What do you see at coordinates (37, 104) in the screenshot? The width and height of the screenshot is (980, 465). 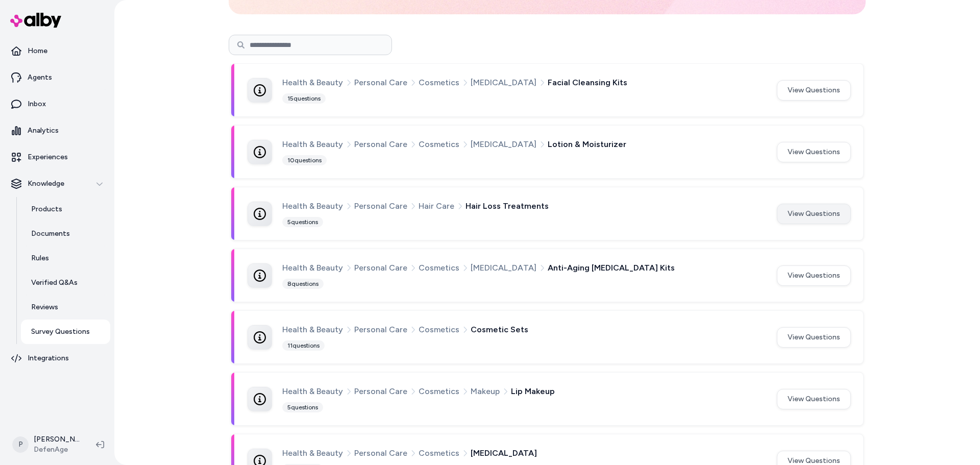 I see `p: Inbox` at bounding box center [37, 104].